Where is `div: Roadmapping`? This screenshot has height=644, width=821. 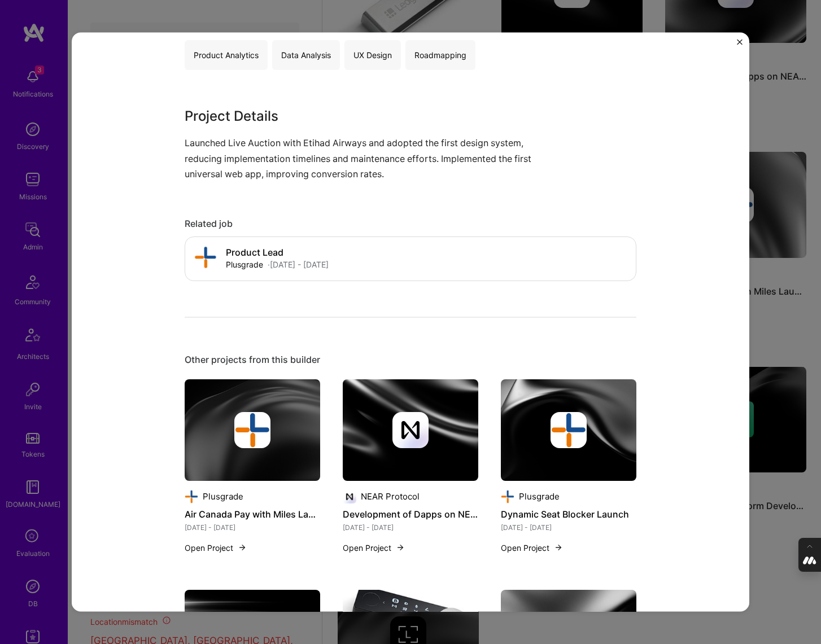
div: Roadmapping is located at coordinates (440, 55).